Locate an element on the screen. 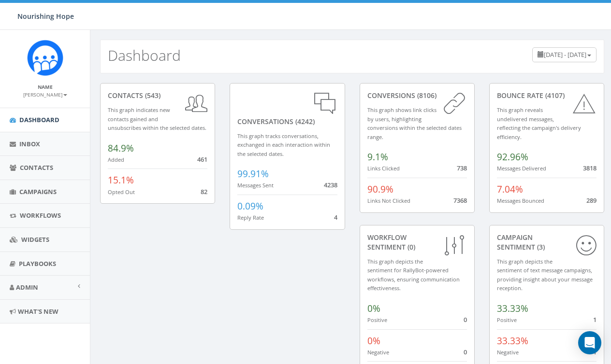  small: Opted Out is located at coordinates (121, 191).